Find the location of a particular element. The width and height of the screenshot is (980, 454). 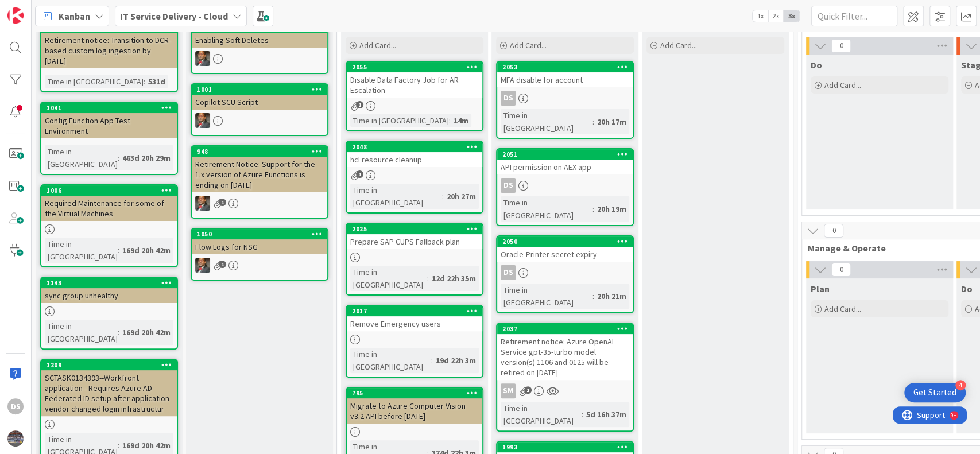

div: 1050 is located at coordinates (259, 234).